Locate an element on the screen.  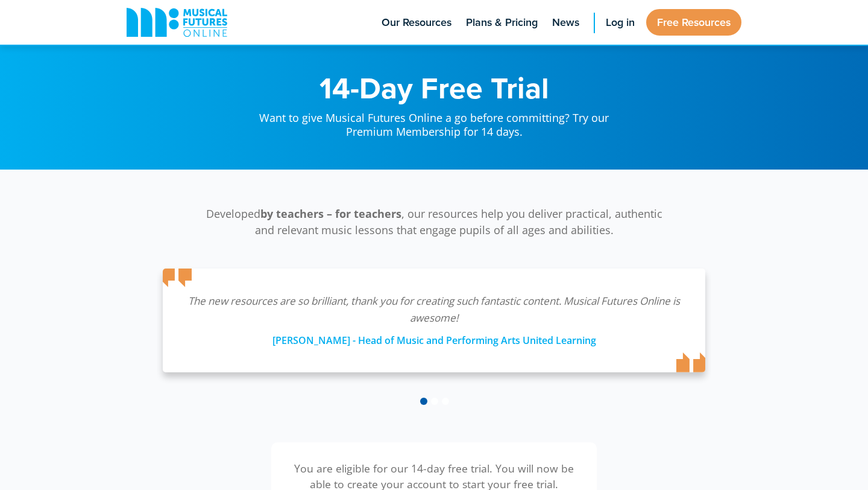
p: Developed , our resources help you deliver practical, authentic and relevant music lessons that e... is located at coordinates (434, 222).